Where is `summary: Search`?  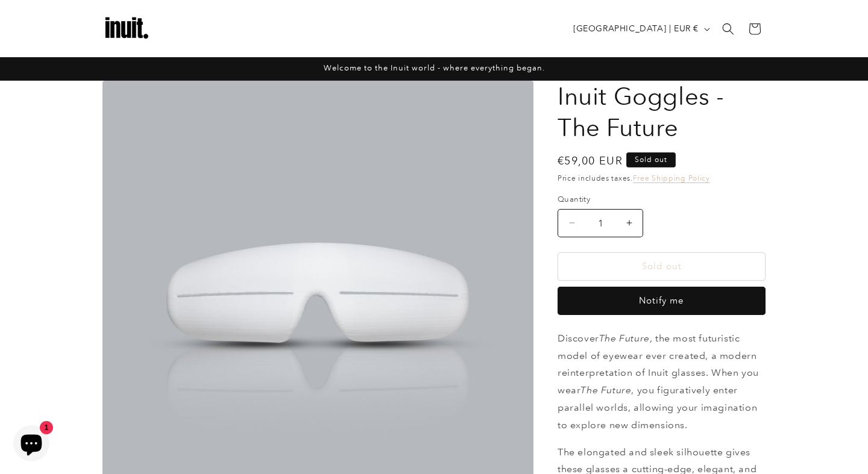 summary: Search is located at coordinates (729, 29).